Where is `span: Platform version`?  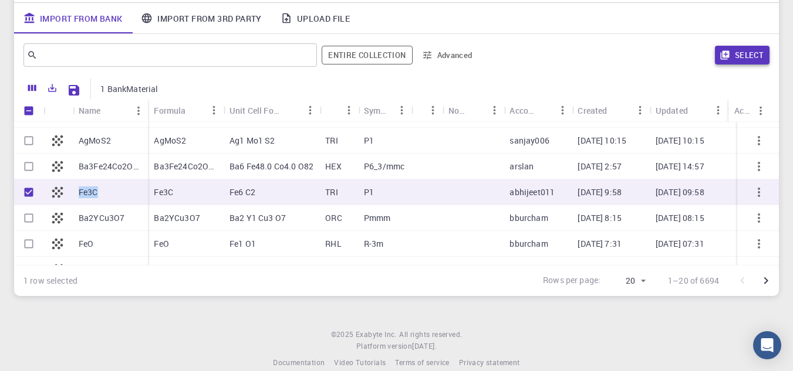
span: Platform version is located at coordinates (384, 347).